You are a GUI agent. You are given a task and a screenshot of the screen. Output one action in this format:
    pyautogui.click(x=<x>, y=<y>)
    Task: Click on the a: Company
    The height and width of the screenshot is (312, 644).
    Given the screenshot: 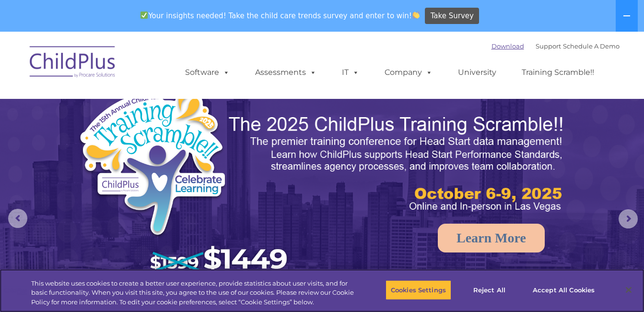 What is the action you would take?
    pyautogui.click(x=408, y=73)
    